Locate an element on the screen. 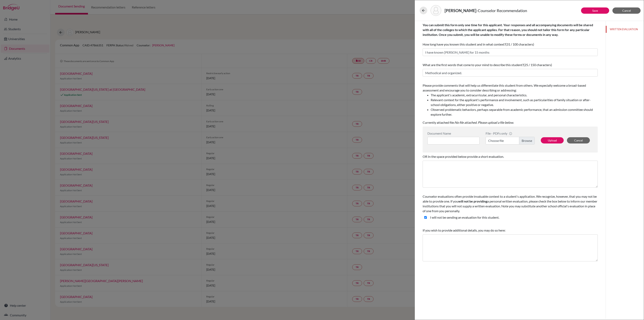 Image resolution: width=644 pixels, height=320 pixels. span: How long have you known this student and in what context? is located at coordinates (508, 34).